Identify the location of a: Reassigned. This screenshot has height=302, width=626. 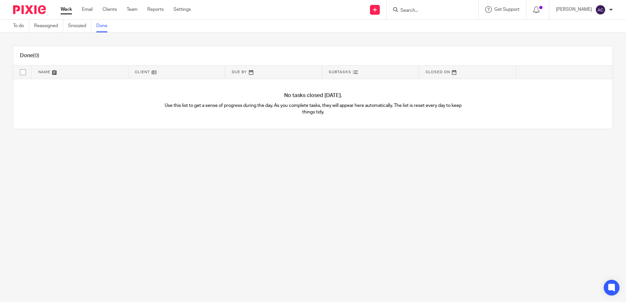
(48, 26).